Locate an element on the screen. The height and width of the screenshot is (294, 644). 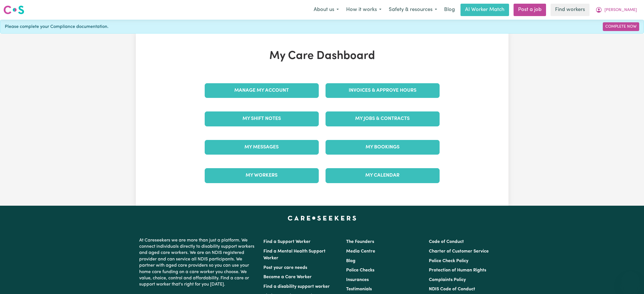
a: Code of Conduct is located at coordinates (447, 242).